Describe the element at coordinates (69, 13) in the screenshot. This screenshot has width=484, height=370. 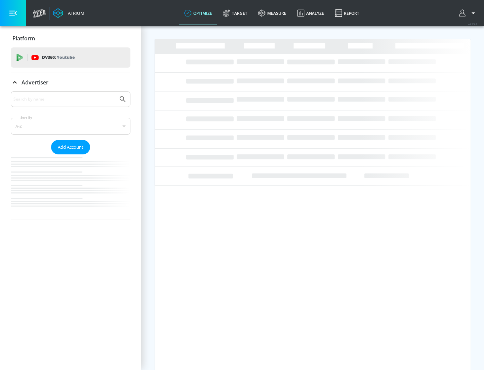
I see `a: Atrium` at that location.